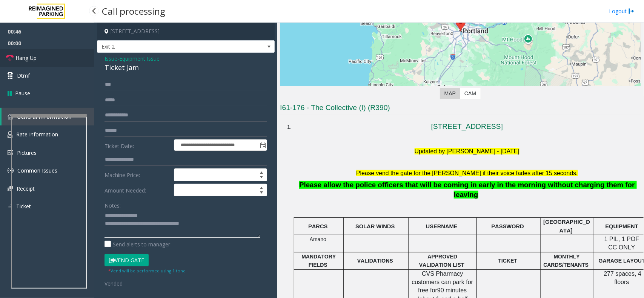 The width and height of the screenshot is (644, 298). I want to click on span: PARCS, so click(318, 227).